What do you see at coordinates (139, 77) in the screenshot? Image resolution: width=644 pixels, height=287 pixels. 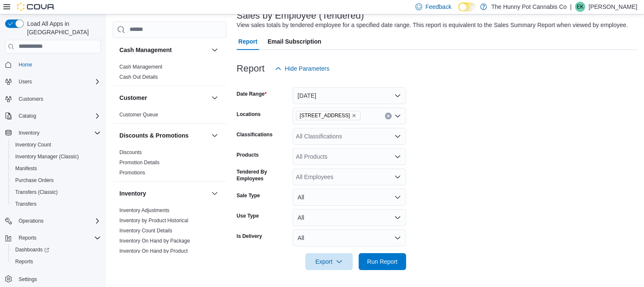 I see `a: Cash Out Details` at bounding box center [139, 77].